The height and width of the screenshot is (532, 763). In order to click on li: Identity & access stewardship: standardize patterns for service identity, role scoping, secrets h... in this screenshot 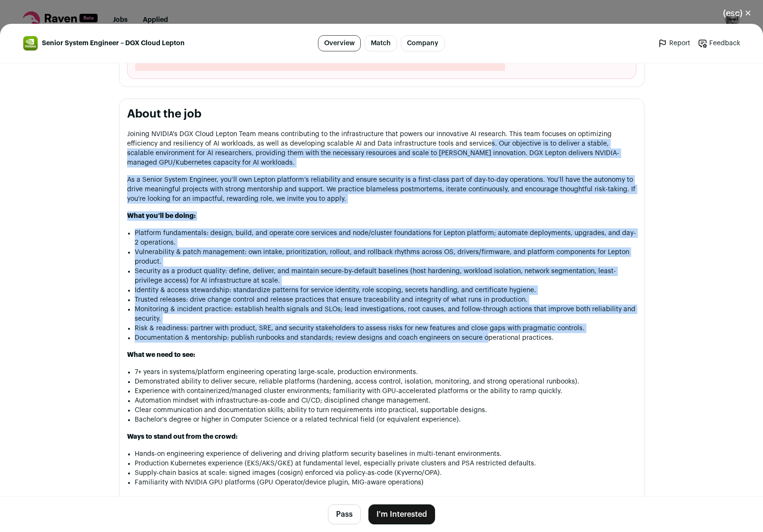, I will do `click(386, 290)`.